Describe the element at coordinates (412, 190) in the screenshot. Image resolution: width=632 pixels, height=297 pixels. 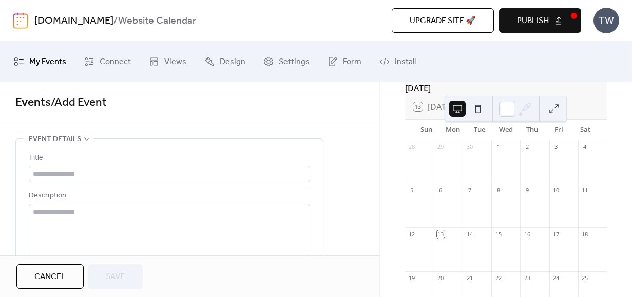
I see `div: 5` at that location.